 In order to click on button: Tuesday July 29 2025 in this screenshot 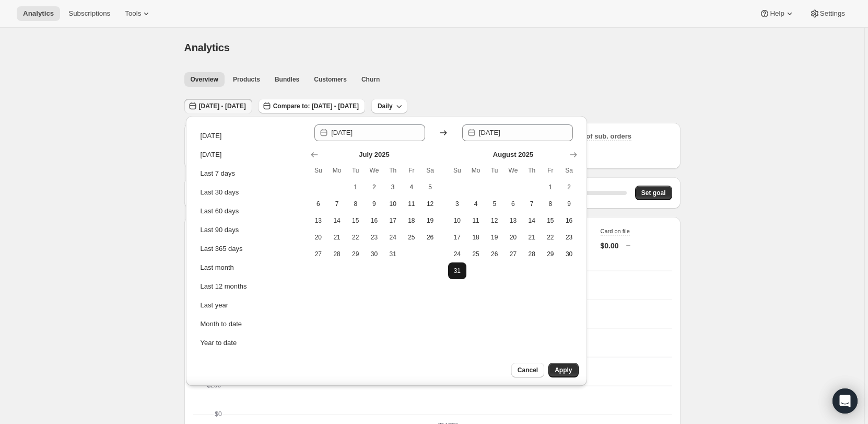, I will do `click(355, 254)`.